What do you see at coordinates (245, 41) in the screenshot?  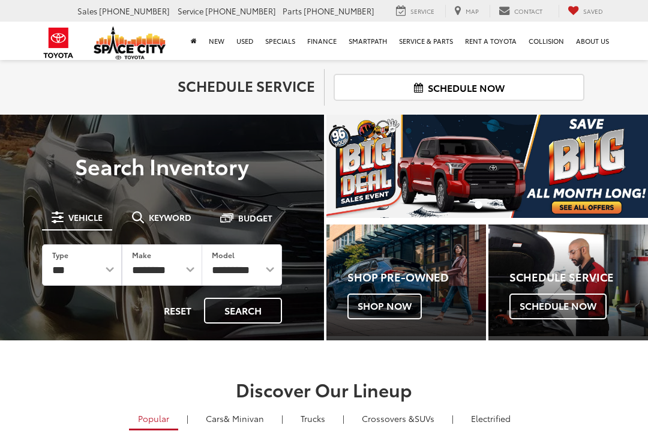 I see `a: Used` at bounding box center [245, 41].